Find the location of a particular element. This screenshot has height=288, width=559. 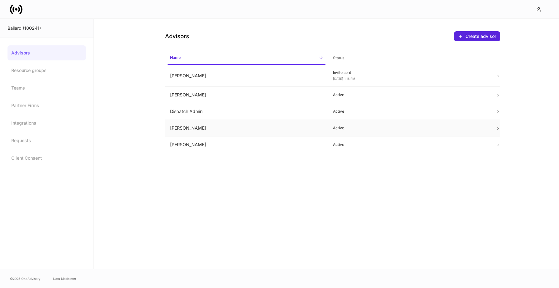

a: Requests is located at coordinates (47, 140).